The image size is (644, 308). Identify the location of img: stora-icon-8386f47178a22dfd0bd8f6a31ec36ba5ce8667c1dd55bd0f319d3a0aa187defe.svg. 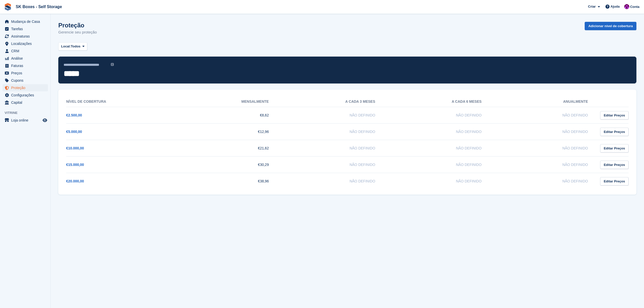
(8, 7).